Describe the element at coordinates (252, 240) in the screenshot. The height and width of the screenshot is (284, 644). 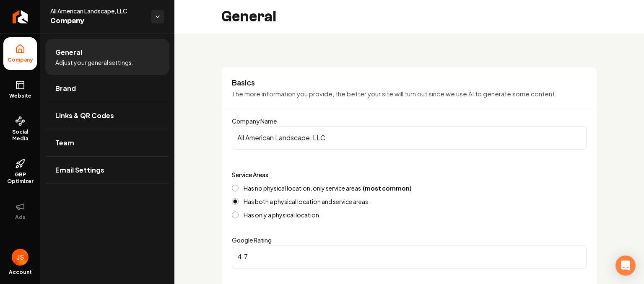
I see `label: Google Rating` at that location.